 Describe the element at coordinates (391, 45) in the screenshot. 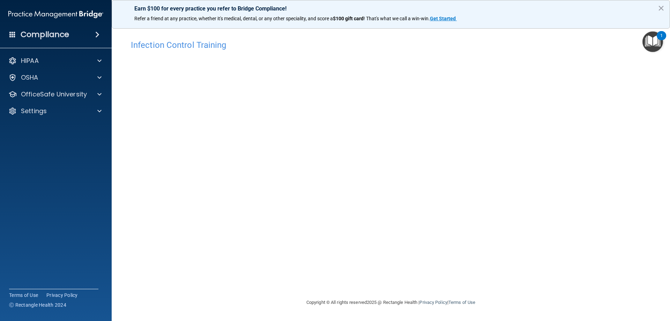

I see `h4: Infection Control Training` at that location.